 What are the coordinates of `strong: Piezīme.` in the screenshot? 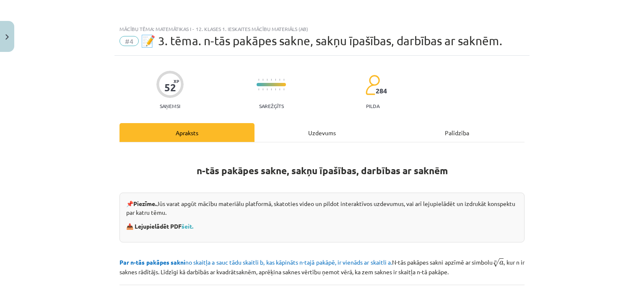 It's located at (145, 204).